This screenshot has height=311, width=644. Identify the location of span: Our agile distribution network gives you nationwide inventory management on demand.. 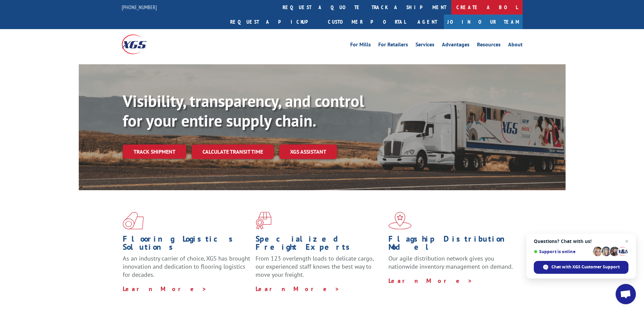
(450, 262).